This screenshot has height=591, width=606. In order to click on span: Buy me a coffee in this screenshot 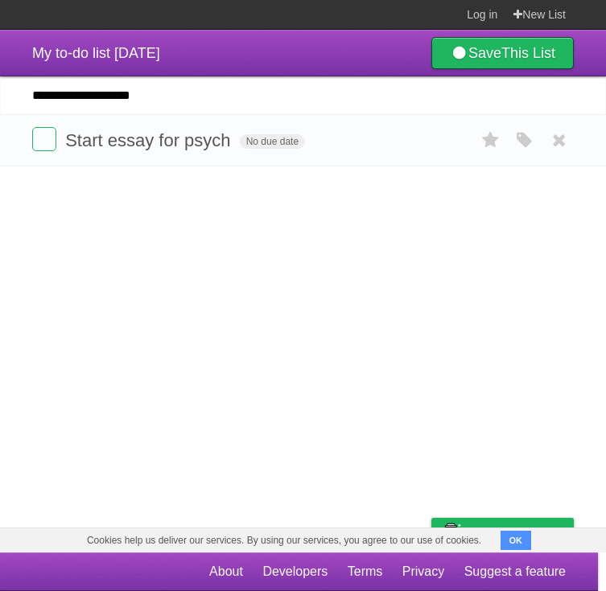, I will do `click(515, 532)`.